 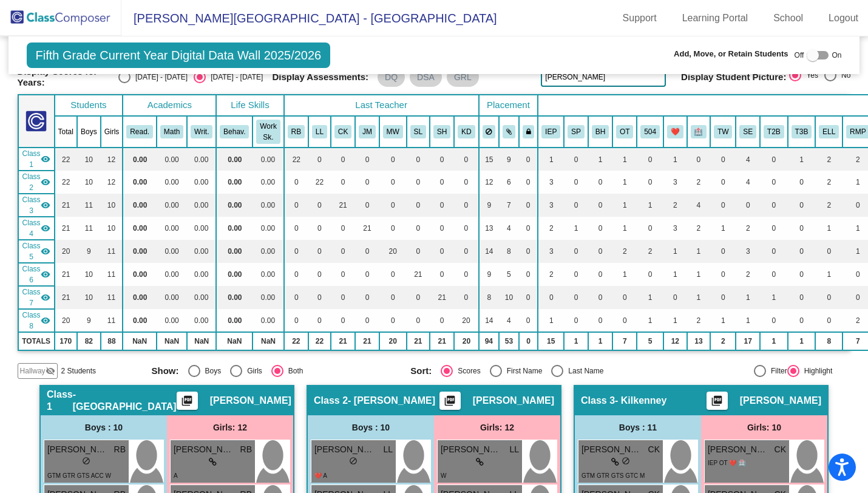 I want to click on th: Occupational Therapy Only IEP, so click(x=624, y=131).